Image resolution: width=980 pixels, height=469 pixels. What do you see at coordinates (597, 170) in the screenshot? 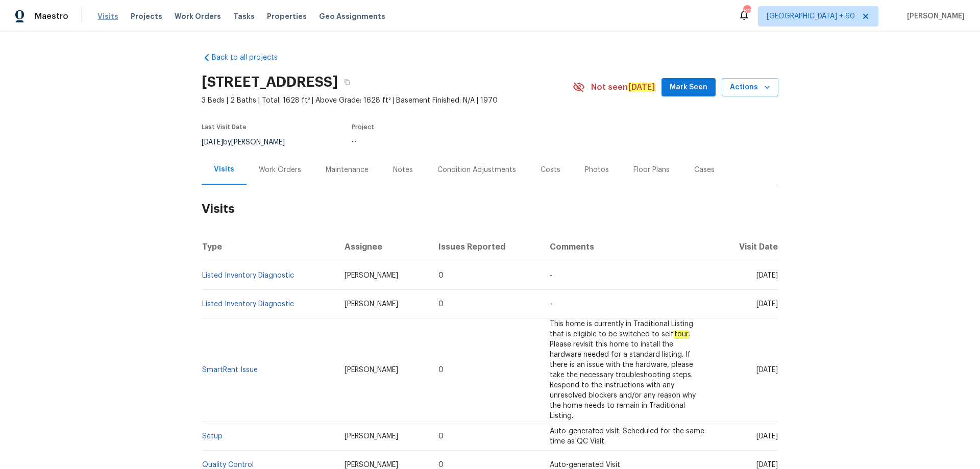
I see `div: Photos` at bounding box center [597, 170].